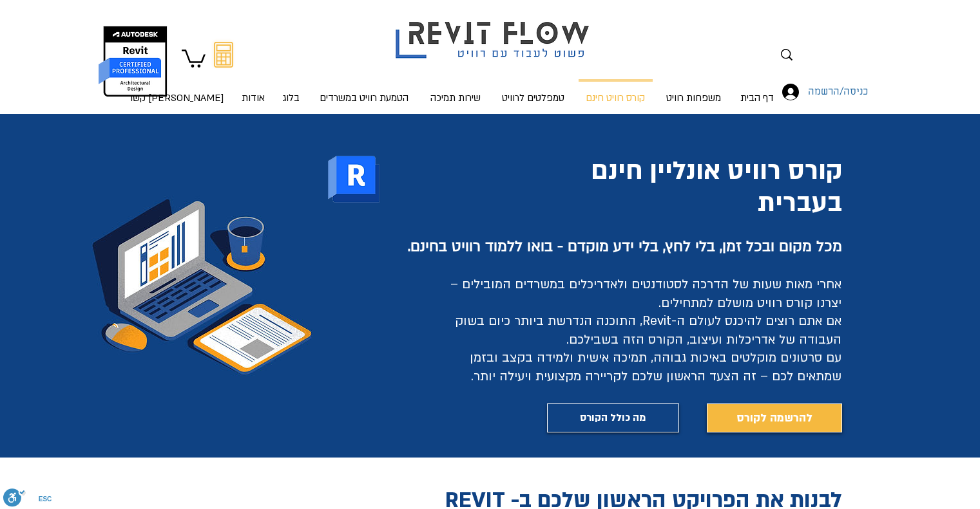  I want to click on button: כניסה/הרשמה, so click(802, 92).